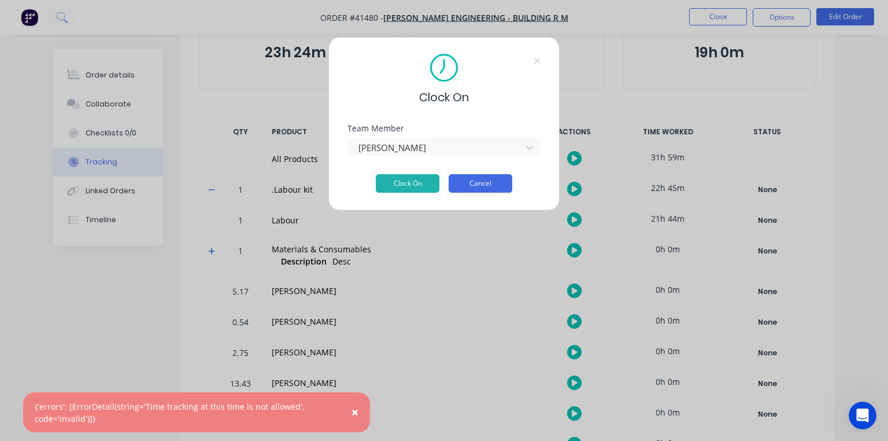 The height and width of the screenshot is (441, 888). I want to click on button: Close, so click(355, 412).